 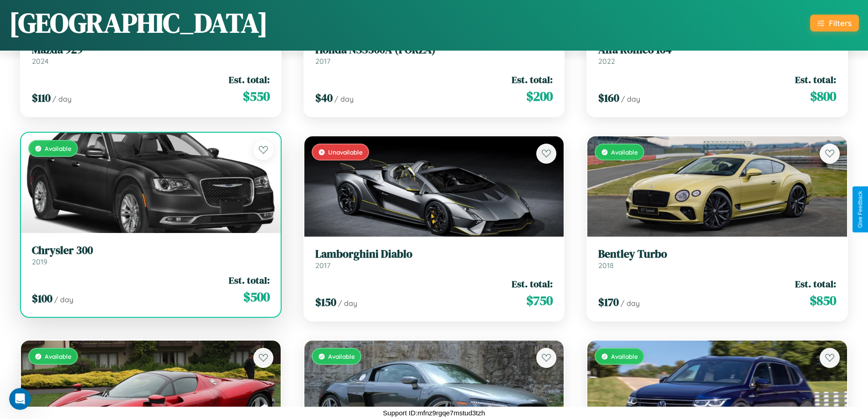 I want to click on span: 2022, so click(x=607, y=61).